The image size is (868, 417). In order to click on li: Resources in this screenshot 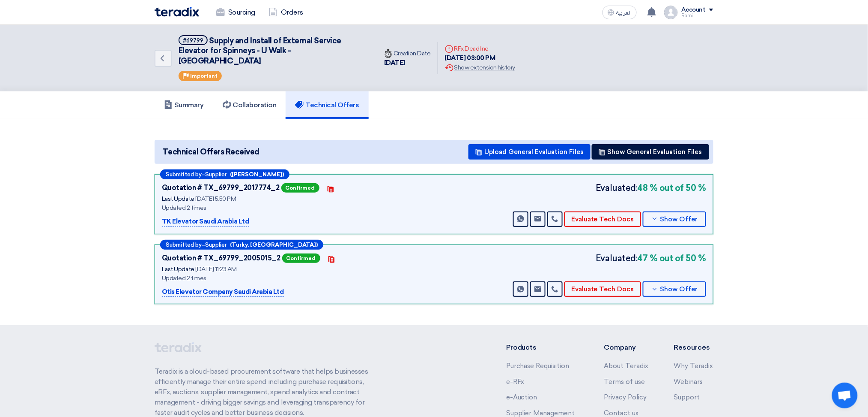, I will do `click(694, 347)`.